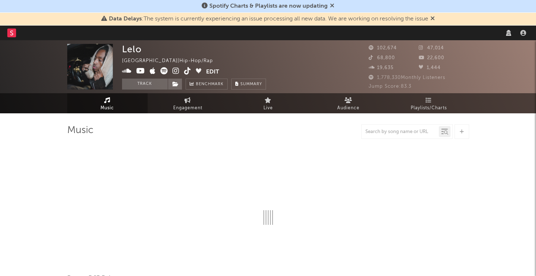 This screenshot has height=276, width=536. I want to click on span: Benchmark, so click(210, 84).